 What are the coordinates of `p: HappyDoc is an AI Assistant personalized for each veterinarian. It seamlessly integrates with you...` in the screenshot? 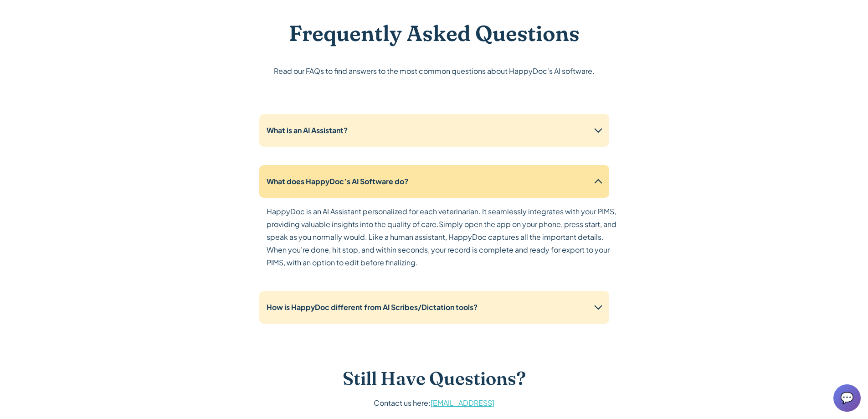 It's located at (442, 237).